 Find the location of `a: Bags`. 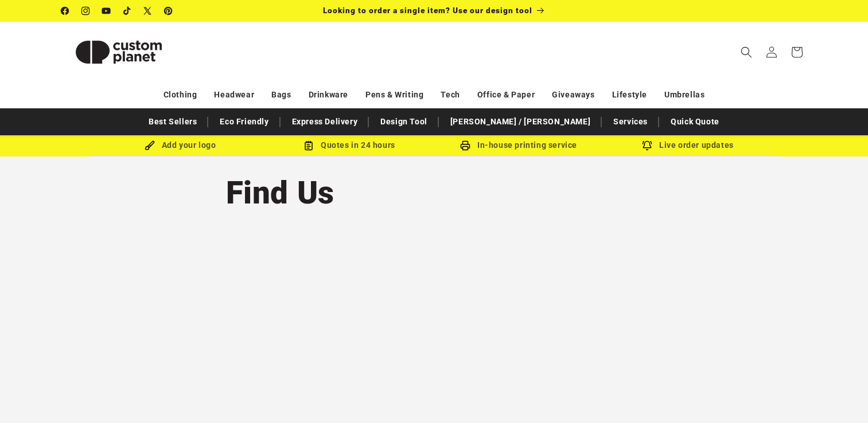

a: Bags is located at coordinates (281, 94).